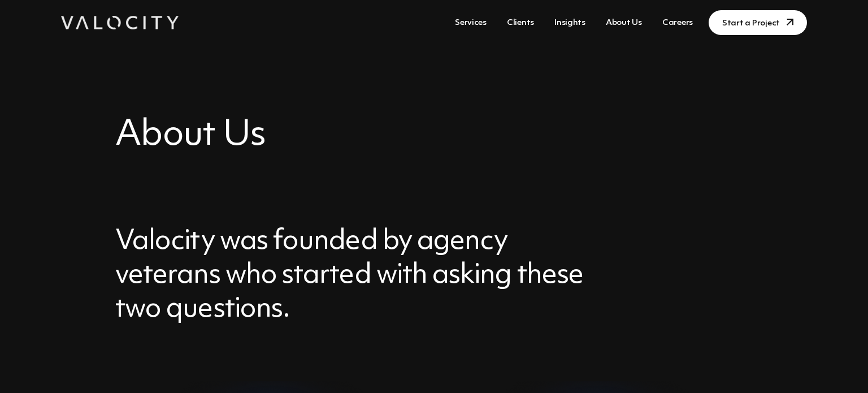  What do you see at coordinates (120, 23) in the screenshot?
I see `img: Valocity Digital` at bounding box center [120, 23].